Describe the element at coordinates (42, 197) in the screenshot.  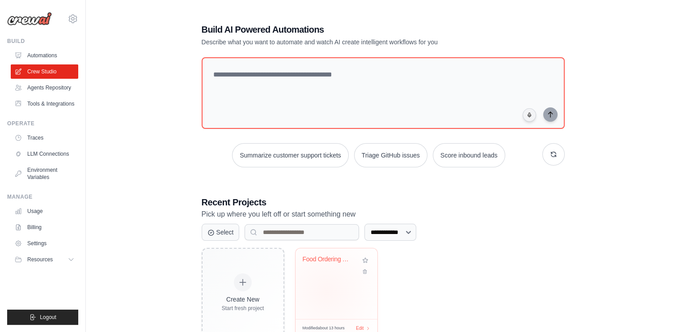
I see `div: Manage` at that location.